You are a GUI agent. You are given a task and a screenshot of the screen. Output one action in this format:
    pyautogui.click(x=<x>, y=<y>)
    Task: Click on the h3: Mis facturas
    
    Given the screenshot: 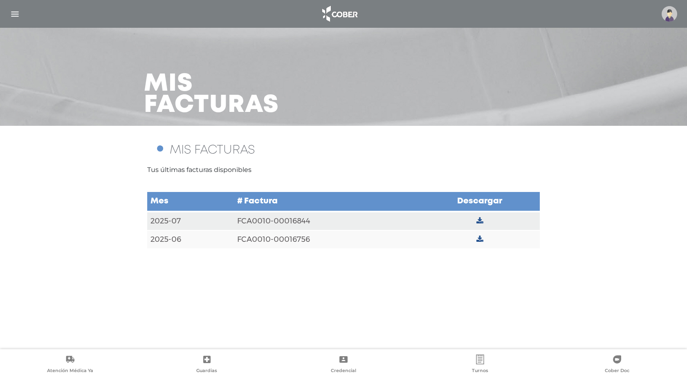 What is the action you would take?
    pyautogui.click(x=211, y=95)
    